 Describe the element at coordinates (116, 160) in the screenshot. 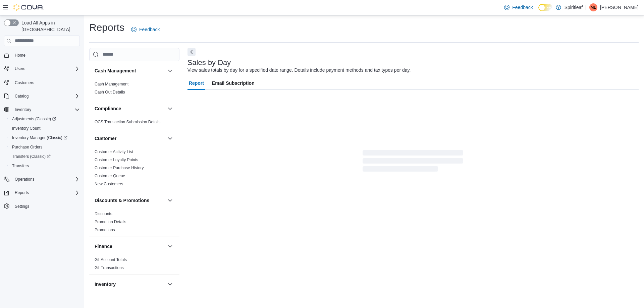

I see `a: Customer Loyalty Points` at that location.